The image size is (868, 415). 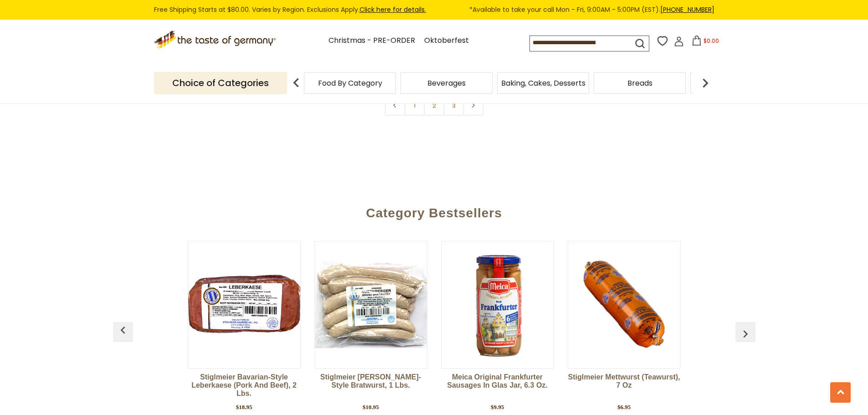 I want to click on div: $6.95, so click(x=624, y=407).